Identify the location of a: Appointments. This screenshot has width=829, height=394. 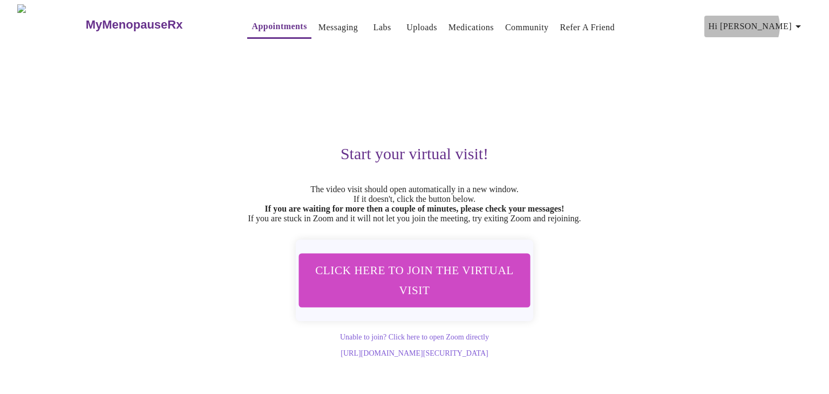
(279, 26).